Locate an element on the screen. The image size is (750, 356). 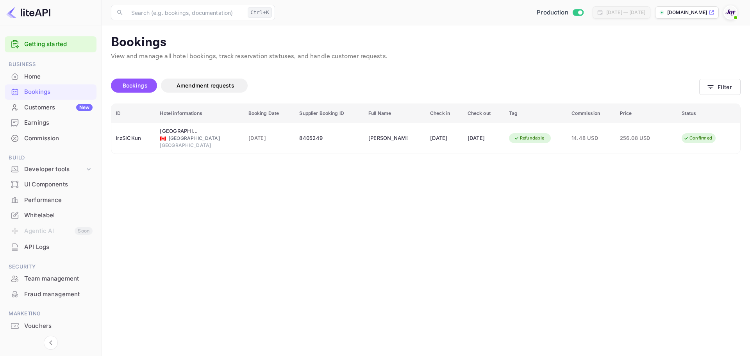
div: Getting started is located at coordinates (50, 44).